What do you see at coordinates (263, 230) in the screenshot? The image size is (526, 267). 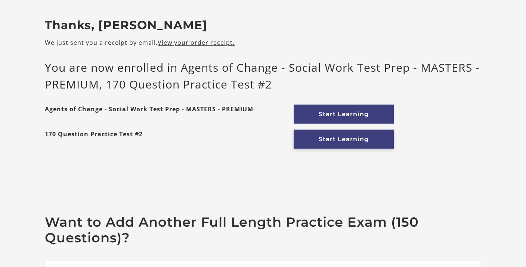 I see `h2: Want to Add Another Full Length Practice Exam (150 Questions)?` at bounding box center [263, 230].